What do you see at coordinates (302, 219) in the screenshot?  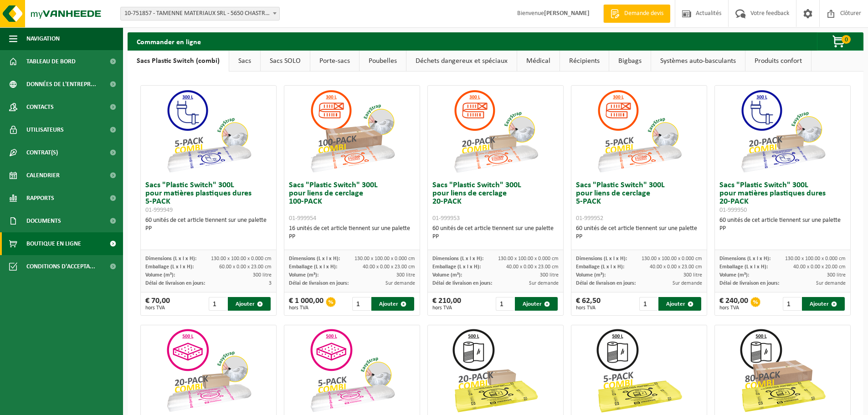 I see `span: 01-999954` at bounding box center [302, 219].